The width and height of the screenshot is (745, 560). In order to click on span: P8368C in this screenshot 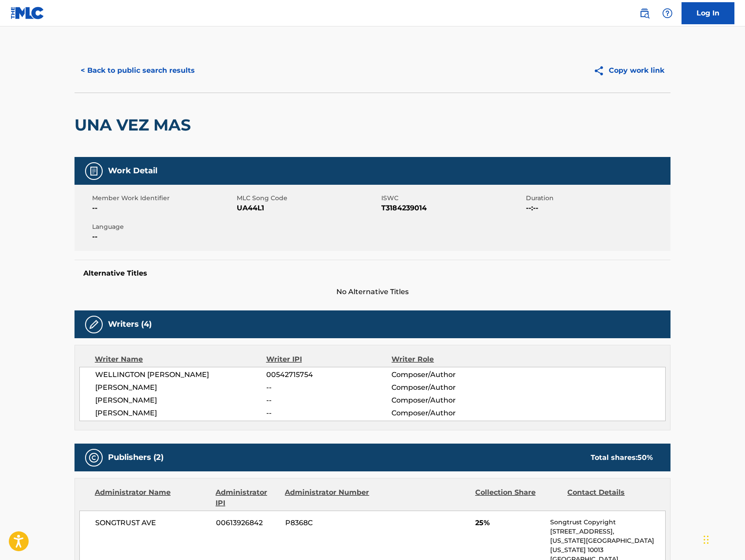, I will do `click(328, 523)`.